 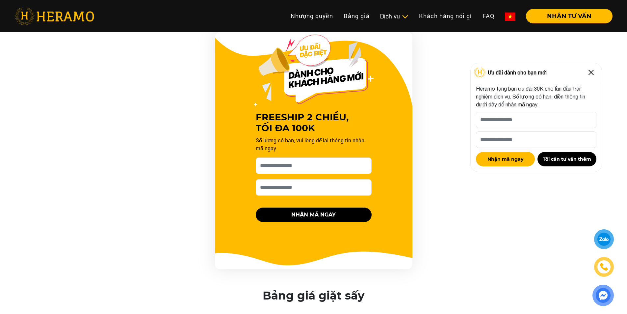 What do you see at coordinates (54, 16) in the screenshot?
I see `img: heramo-logo.png` at bounding box center [54, 16].